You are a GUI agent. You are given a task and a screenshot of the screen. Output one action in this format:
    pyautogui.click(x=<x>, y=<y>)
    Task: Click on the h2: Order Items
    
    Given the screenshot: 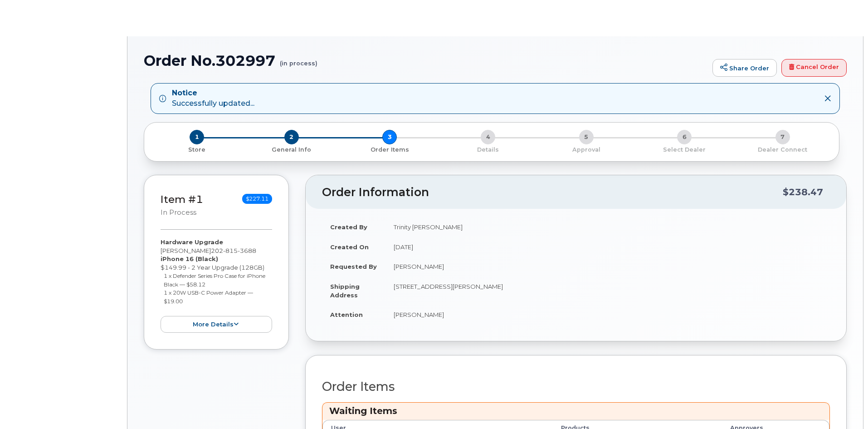 What is the action you would take?
    pyautogui.click(x=576, y=387)
    